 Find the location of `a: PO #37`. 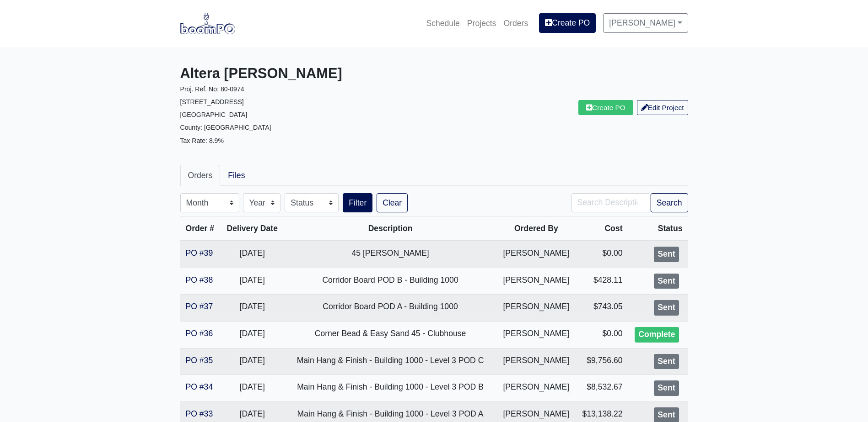

a: PO #37 is located at coordinates (200, 306).